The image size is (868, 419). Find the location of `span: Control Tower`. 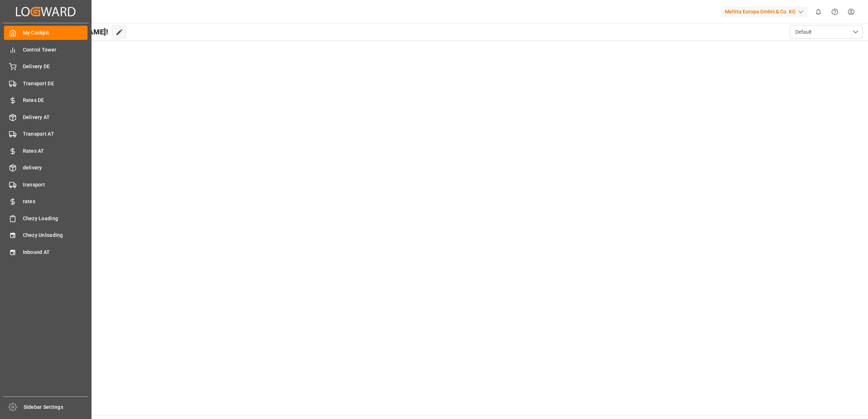

span: Control Tower is located at coordinates (55, 50).